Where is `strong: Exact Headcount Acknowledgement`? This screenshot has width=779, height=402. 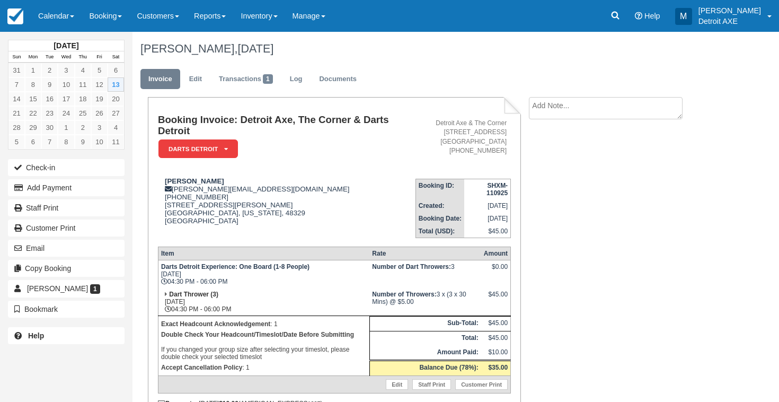
strong: Exact Headcount Acknowledgement is located at coordinates (216, 324).